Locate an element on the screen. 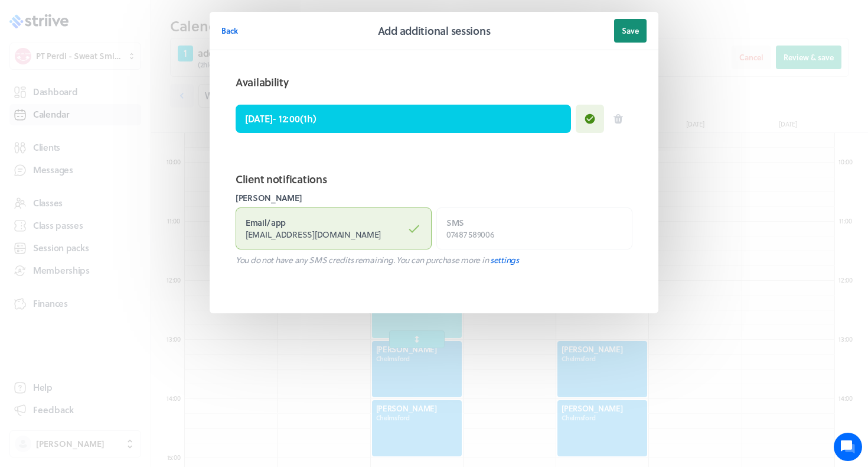 This screenshot has width=868, height=467. h2: Availability is located at coordinates (263, 82).